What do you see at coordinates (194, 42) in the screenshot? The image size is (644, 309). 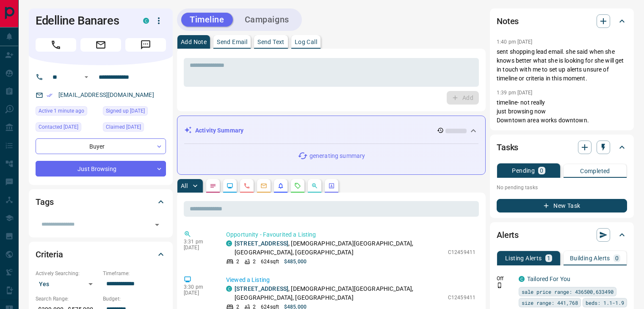 I see `p: Add Note` at bounding box center [194, 42].